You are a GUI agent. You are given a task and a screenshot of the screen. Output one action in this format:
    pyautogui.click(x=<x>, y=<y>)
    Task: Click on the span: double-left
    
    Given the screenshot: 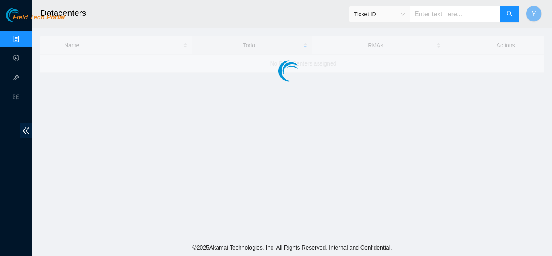 What is the action you would take?
    pyautogui.click(x=26, y=131)
    